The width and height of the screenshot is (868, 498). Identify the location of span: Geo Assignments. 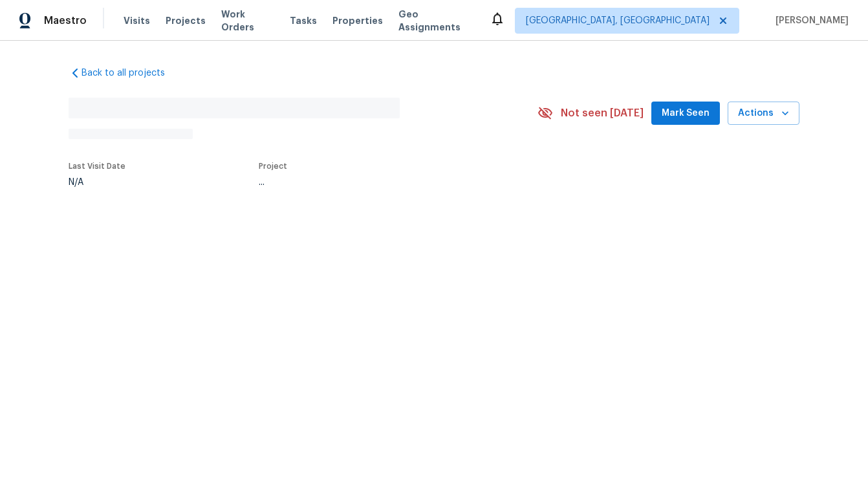
(436, 21).